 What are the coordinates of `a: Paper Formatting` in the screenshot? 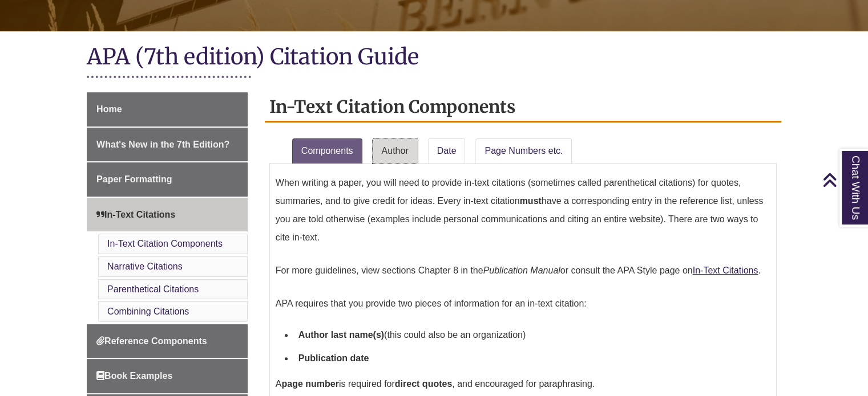 It's located at (167, 180).